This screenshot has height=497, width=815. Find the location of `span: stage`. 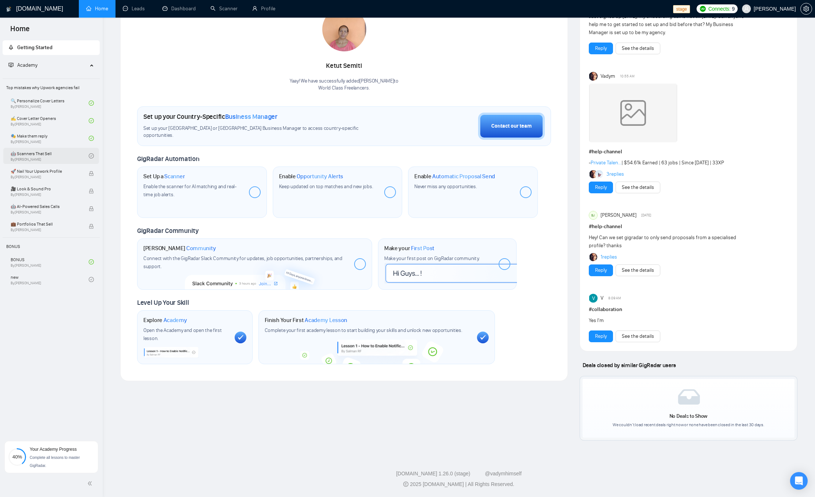

span: stage is located at coordinates (682, 9).